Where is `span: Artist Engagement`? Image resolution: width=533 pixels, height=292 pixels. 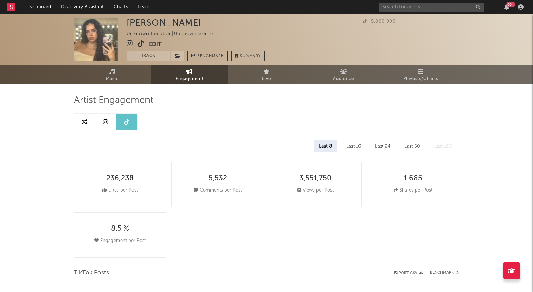 span: Artist Engagement is located at coordinates (113, 101).